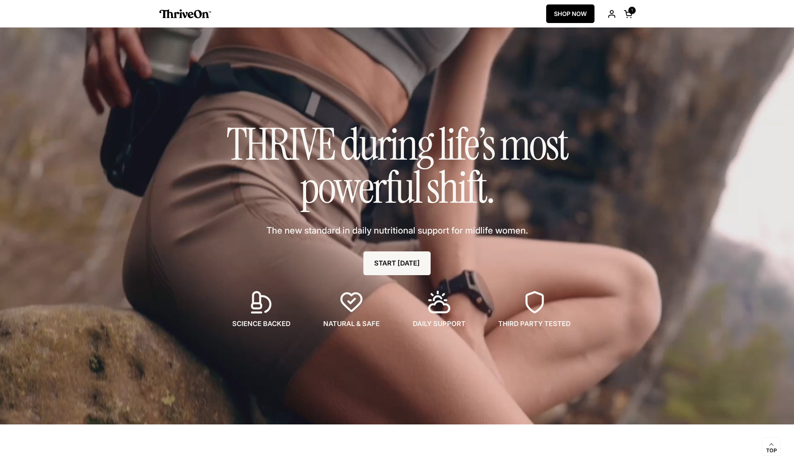  I want to click on span: SCIENCE BACKED, so click(261, 324).